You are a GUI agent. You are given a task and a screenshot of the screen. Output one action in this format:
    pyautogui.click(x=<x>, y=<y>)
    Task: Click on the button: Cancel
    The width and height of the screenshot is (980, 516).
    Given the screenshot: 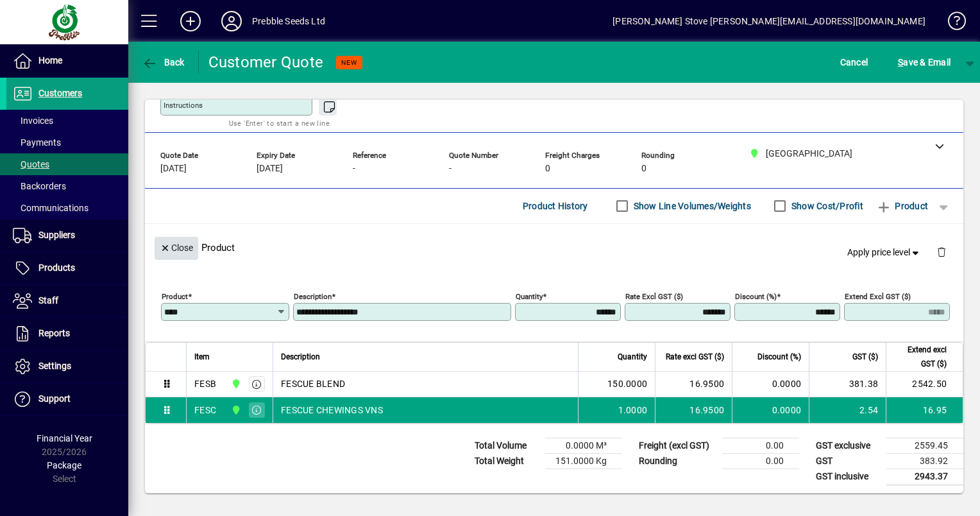 What is the action you would take?
    pyautogui.click(x=855, y=62)
    